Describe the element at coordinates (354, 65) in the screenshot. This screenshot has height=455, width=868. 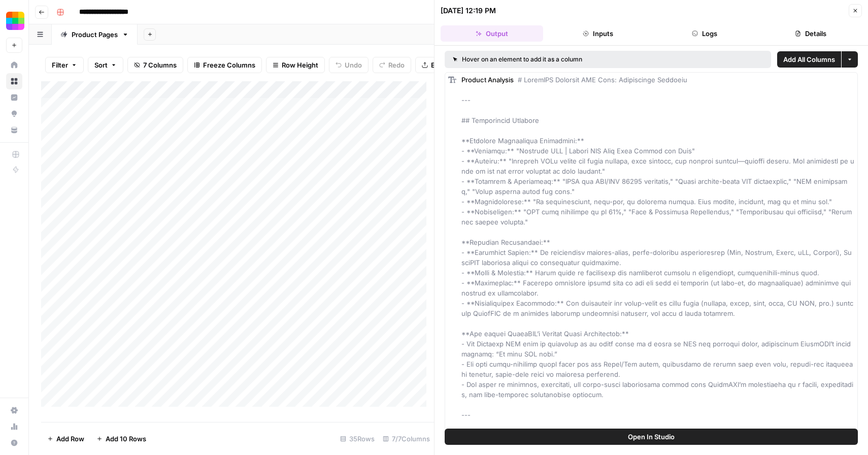
I see `span: Undo` at that location.